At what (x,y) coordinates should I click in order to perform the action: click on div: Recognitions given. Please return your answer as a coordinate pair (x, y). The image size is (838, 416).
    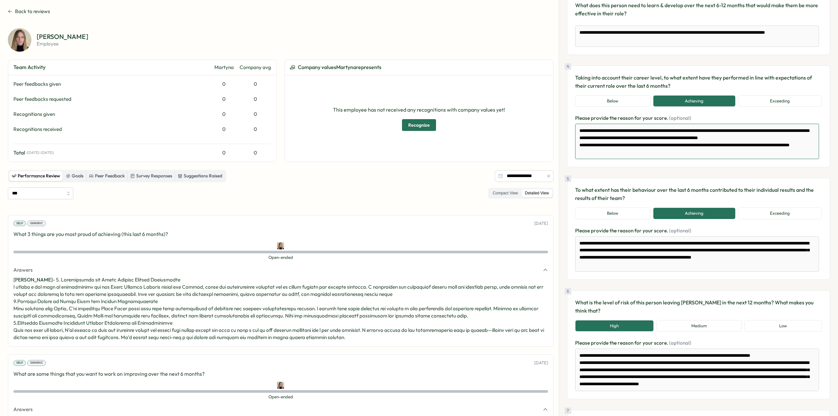
    Looking at the image, I should click on (111, 114).